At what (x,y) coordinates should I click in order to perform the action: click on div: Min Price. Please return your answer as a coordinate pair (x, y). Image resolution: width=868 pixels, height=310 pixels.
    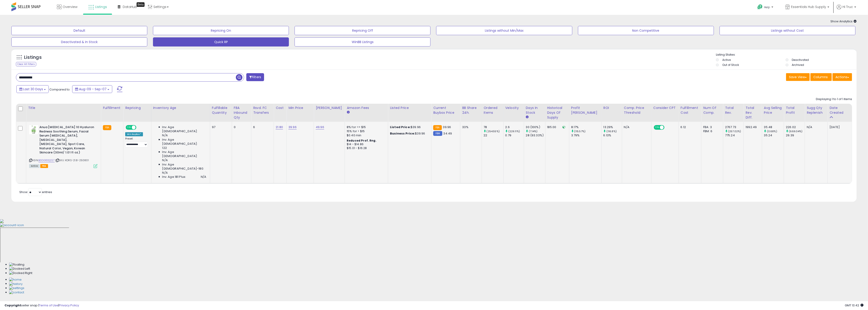
    Looking at the image, I should click on (300, 108).